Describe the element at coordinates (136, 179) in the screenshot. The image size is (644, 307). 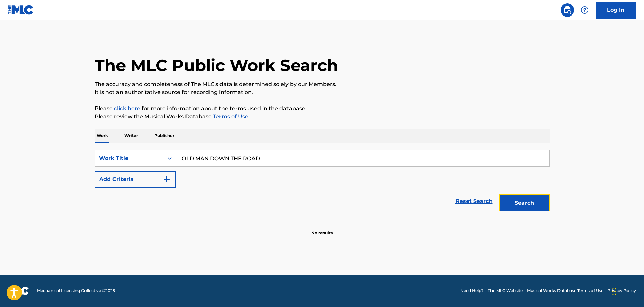
I see `button: Add Criteria` at that location.